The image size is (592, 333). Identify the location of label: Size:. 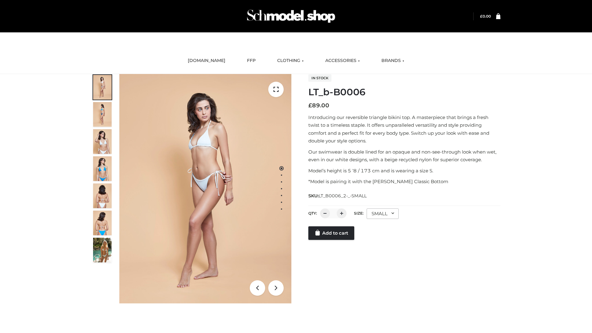
(359, 213).